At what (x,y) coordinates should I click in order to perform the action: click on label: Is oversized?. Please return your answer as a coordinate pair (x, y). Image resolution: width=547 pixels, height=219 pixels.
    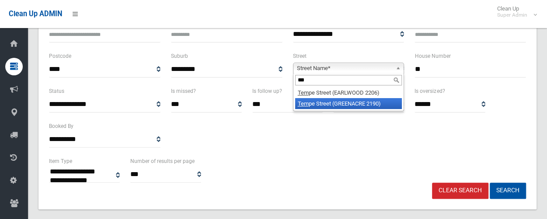
    Looking at the image, I should click on (429, 91).